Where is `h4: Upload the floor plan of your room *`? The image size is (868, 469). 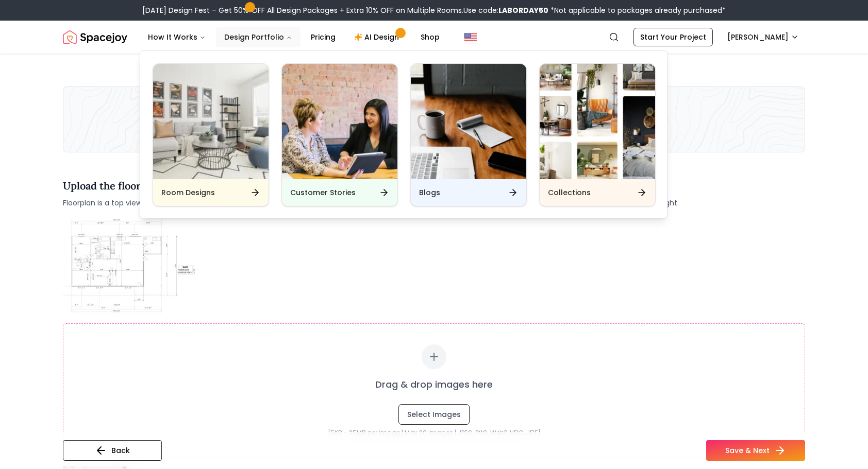
h4: Upload the floor plan of your room * is located at coordinates (370, 186).